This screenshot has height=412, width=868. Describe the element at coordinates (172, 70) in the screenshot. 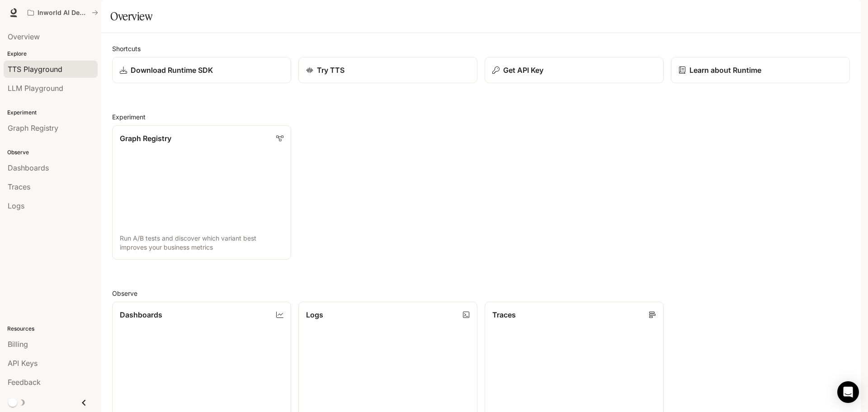

I see `p: Download Runtime SDK` at that location.